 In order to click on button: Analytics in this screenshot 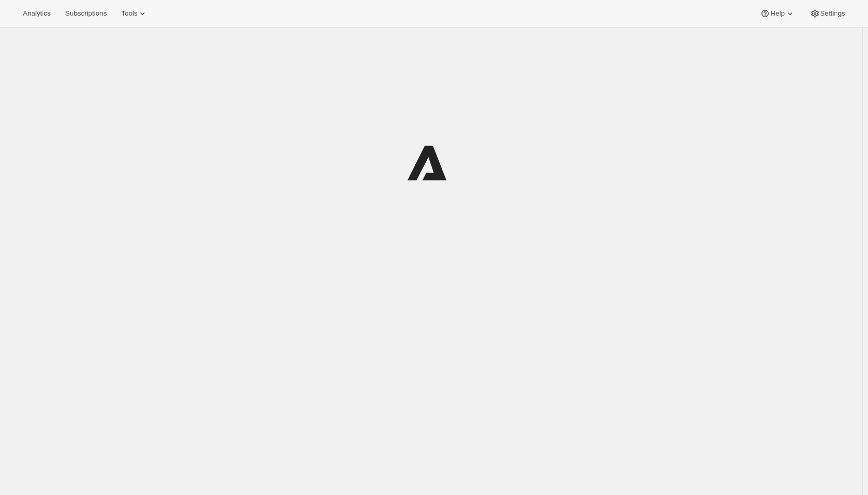, I will do `click(36, 13)`.